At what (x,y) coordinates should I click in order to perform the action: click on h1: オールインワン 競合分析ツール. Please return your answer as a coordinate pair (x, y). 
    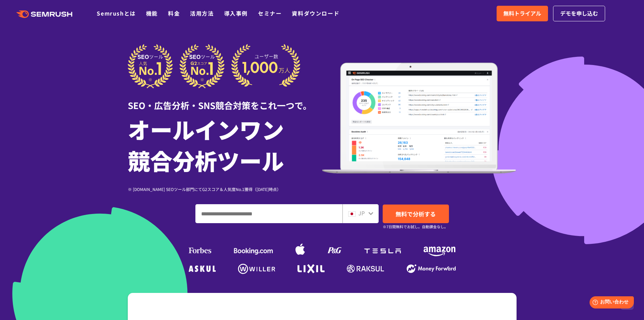
    Looking at the image, I should click on (225, 144).